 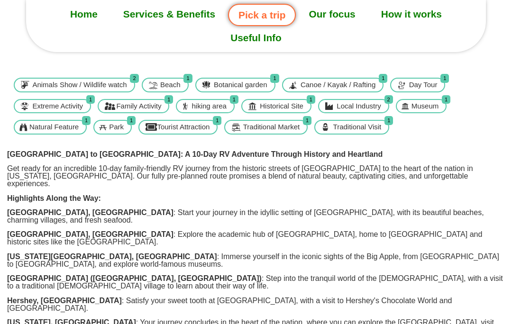 What do you see at coordinates (209, 106) in the screenshot?
I see `span: hiking area` at bounding box center [209, 106].